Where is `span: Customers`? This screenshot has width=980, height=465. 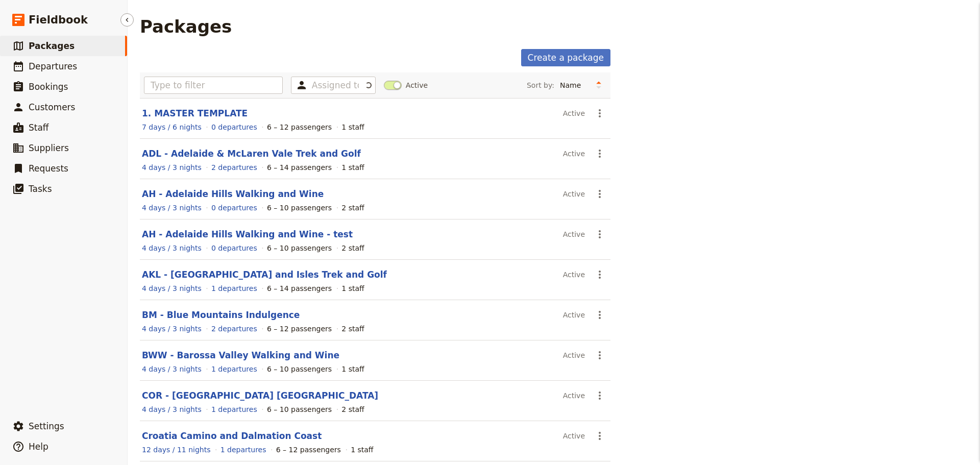 span: Customers is located at coordinates (52, 107).